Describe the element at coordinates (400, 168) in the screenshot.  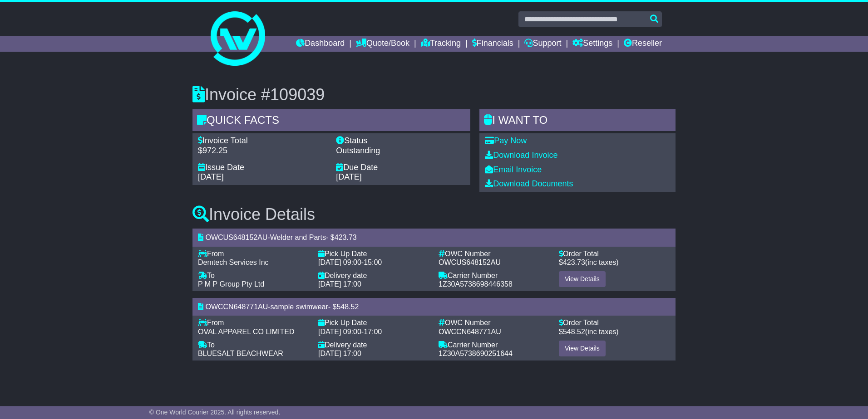
I see `div: Due Date` at that location.